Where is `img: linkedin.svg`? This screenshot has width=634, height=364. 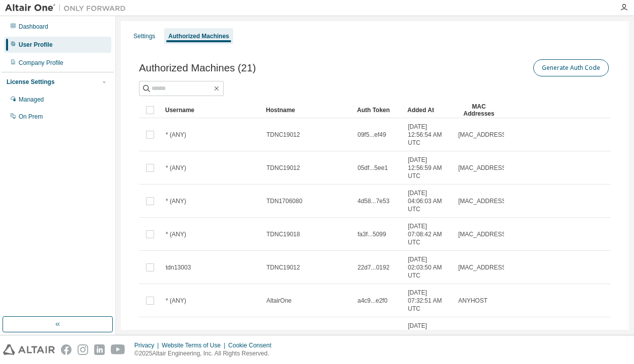
img: linkedin.svg is located at coordinates (99, 350).